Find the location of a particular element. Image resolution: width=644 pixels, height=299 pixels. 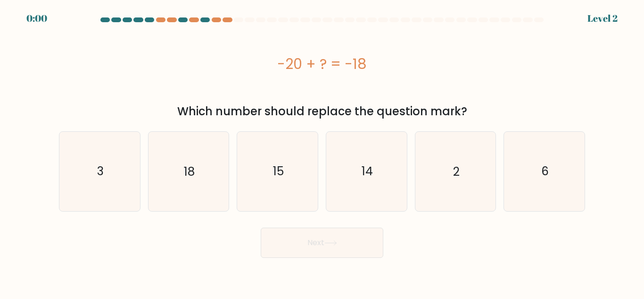

div: Level 2 is located at coordinates (602, 19).